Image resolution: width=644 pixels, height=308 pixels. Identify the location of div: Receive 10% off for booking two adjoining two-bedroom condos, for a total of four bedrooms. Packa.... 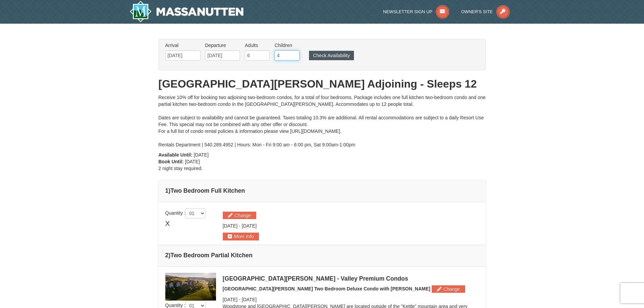
(322, 121).